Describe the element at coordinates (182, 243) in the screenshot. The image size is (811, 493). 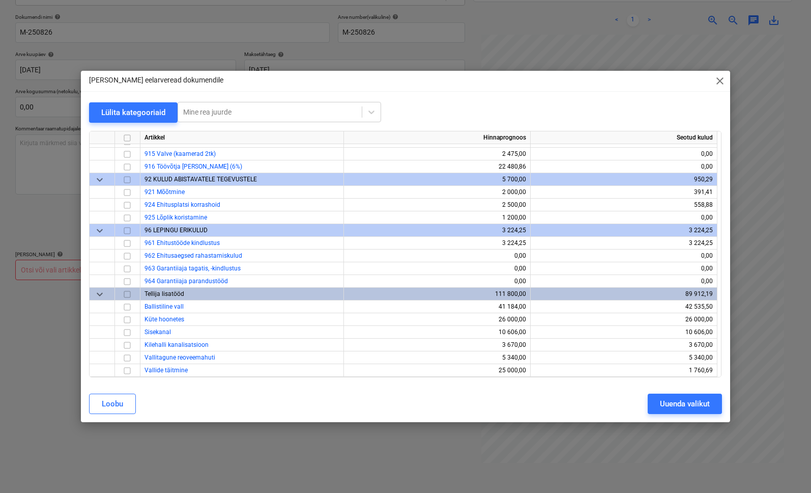
I see `a: 961 Ehitustööde kindlustus` at that location.